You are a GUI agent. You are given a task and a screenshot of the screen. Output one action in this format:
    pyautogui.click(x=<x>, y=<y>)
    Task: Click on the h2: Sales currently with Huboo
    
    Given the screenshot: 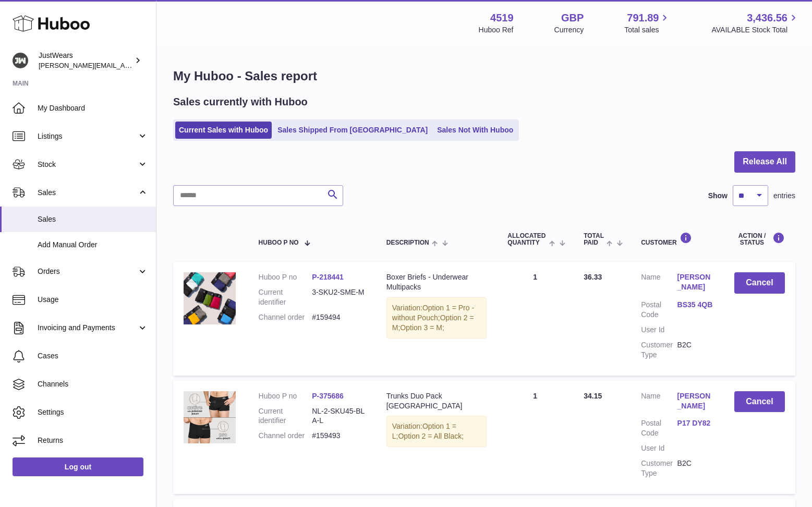 What is the action you would take?
    pyautogui.click(x=240, y=102)
    